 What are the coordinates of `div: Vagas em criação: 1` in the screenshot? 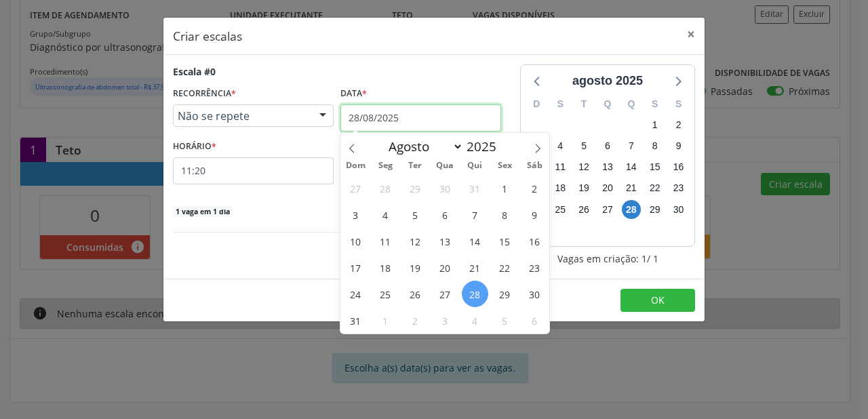 It's located at (607, 258).